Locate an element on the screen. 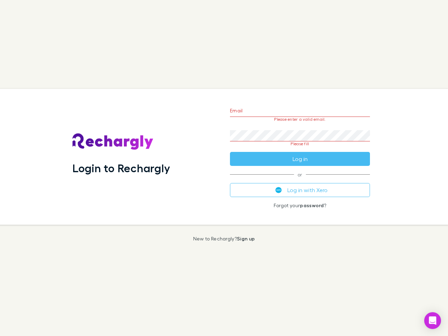  a: password is located at coordinates (312, 205).